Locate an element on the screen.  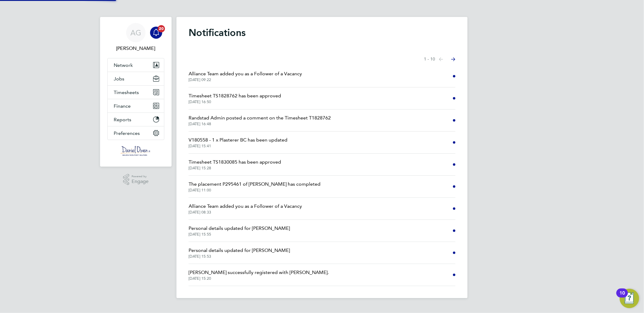
div: 10 is located at coordinates (622, 297).